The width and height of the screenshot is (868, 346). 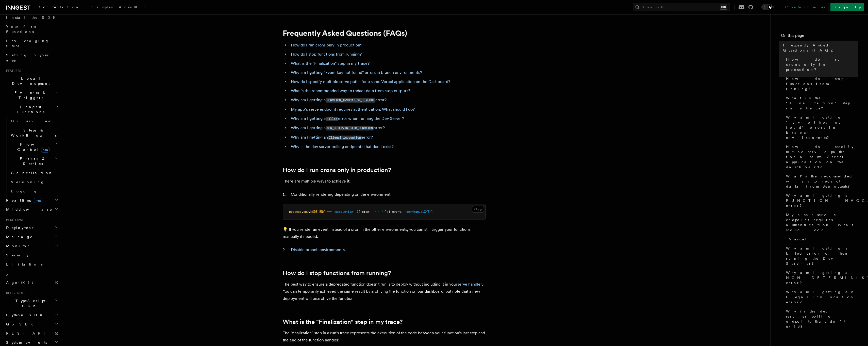 I want to click on span: Middleware, so click(x=28, y=210).